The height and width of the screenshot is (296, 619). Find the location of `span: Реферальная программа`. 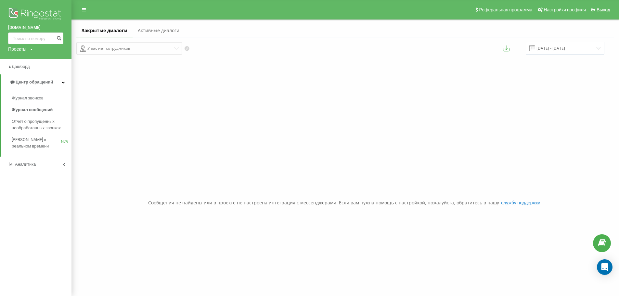

span: Реферальная программа is located at coordinates (505, 10).